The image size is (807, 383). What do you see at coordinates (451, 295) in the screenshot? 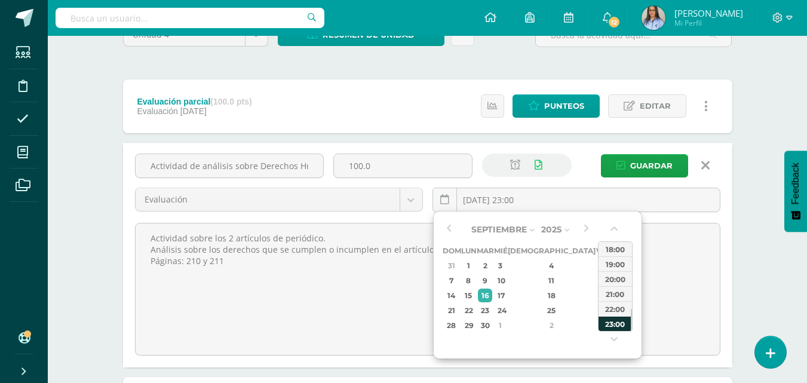
I see `div: 14` at bounding box center [451, 295].